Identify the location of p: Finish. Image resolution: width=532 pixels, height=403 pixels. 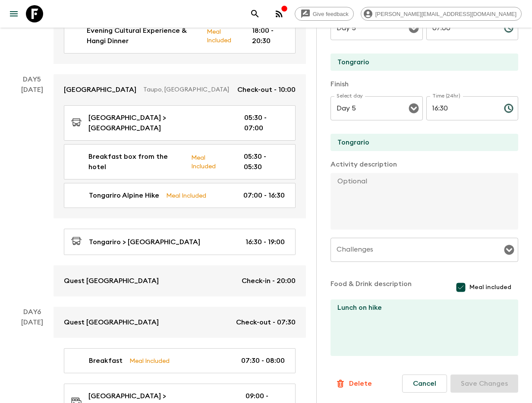
(424, 84).